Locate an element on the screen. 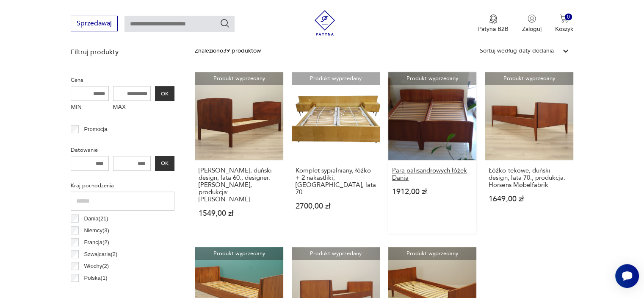 Image resolution: width=644 pixels, height=298 pixels. p: Zaloguj is located at coordinates (531, 29).